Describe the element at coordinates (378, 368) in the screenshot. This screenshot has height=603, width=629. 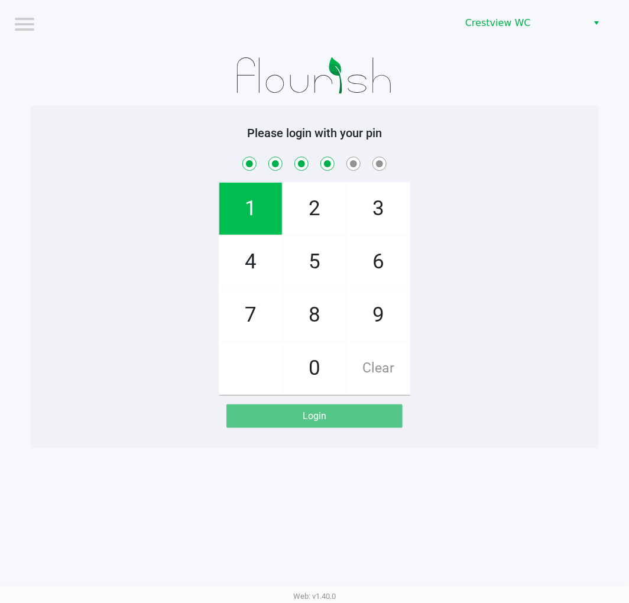
I see `span: Clear` at that location.